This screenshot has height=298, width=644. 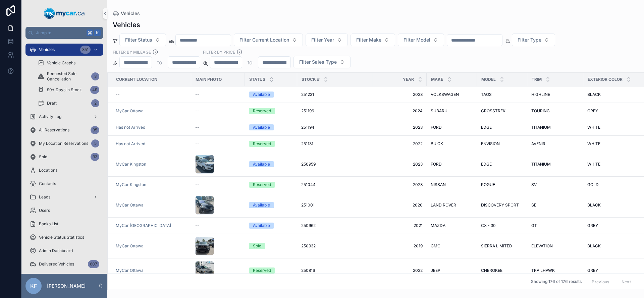 I want to click on span: 250962, so click(x=308, y=226).